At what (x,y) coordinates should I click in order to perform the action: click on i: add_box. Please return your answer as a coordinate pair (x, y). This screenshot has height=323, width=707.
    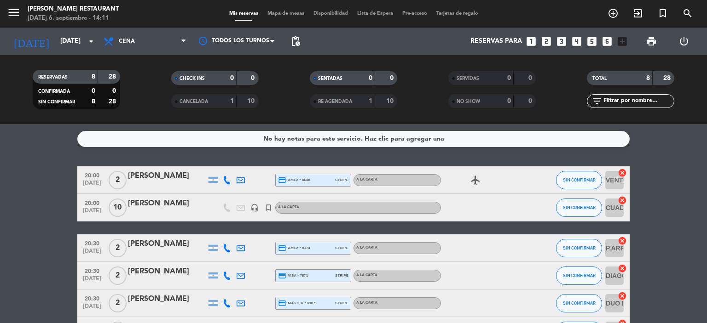
    Looking at the image, I should click on (622, 41).